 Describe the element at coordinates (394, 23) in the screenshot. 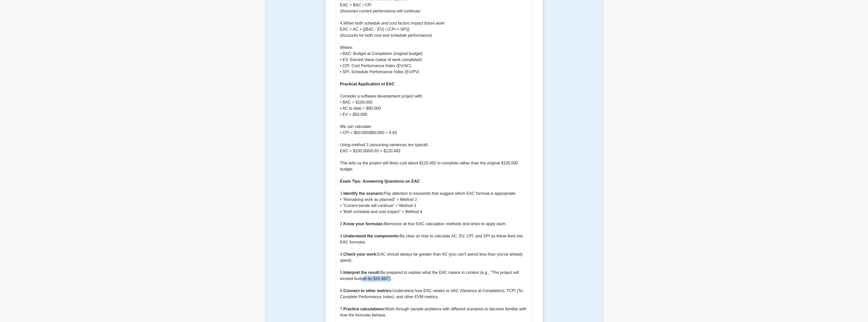

I see `i: When both schedule and cost factors impact future work` at that location.